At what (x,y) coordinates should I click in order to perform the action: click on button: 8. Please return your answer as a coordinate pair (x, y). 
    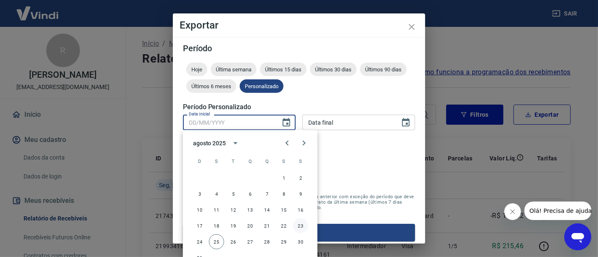
    Looking at the image, I should click on (284, 194).